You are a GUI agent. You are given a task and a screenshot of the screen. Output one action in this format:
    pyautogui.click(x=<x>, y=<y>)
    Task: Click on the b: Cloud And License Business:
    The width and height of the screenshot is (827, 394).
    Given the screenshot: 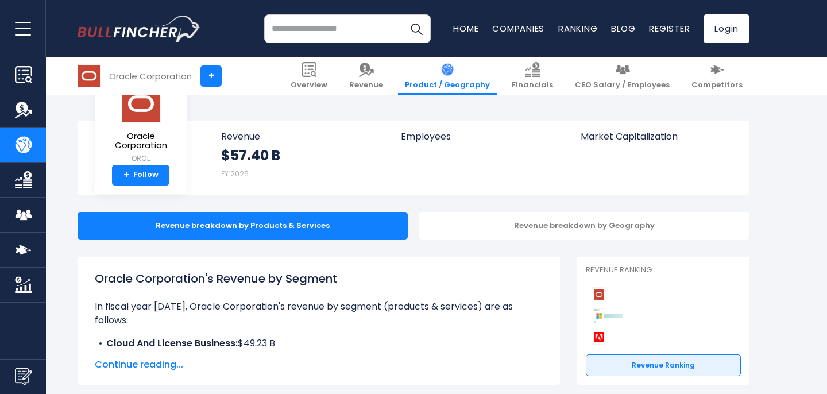 What is the action you would take?
    pyautogui.click(x=172, y=343)
    